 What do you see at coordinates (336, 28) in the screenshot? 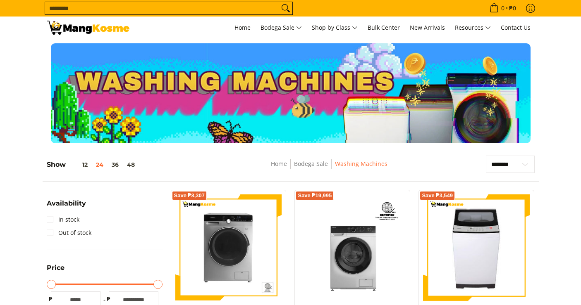
I see `nav: Main Menu` at bounding box center [336, 28].